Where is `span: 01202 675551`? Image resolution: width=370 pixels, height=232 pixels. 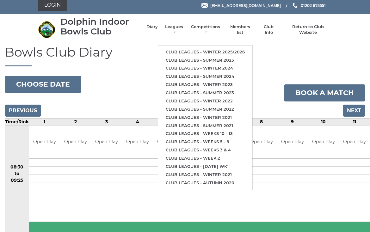
span: 01202 675551 is located at coordinates (313, 5).